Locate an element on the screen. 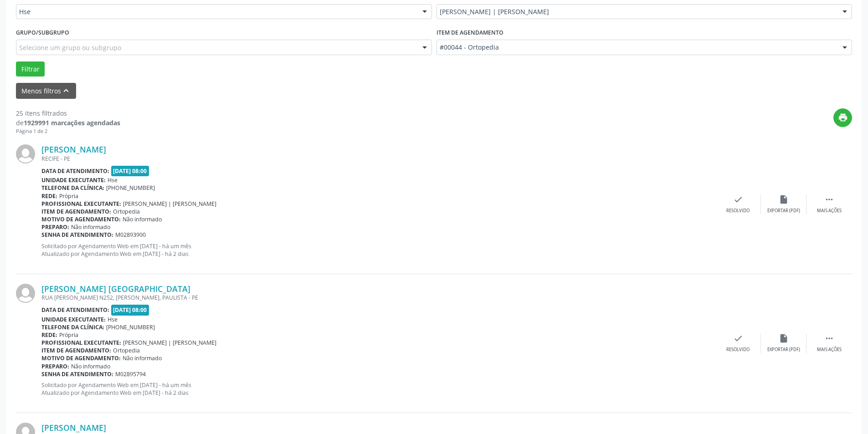 The width and height of the screenshot is (868, 434). span: M02893900 is located at coordinates (130, 234).